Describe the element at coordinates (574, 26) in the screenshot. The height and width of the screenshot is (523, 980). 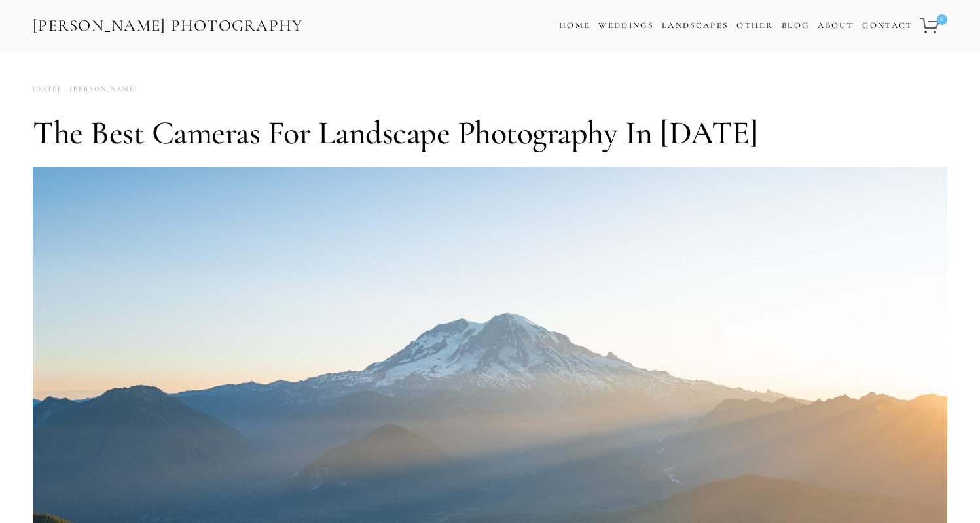
I see `a: Home` at that location.